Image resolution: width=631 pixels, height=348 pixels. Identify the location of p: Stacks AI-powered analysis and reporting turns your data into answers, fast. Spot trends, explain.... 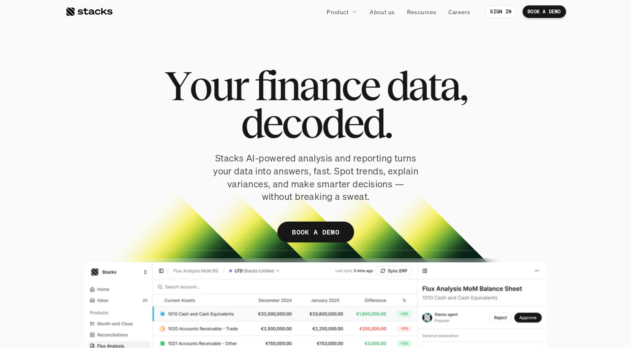
(316, 177).